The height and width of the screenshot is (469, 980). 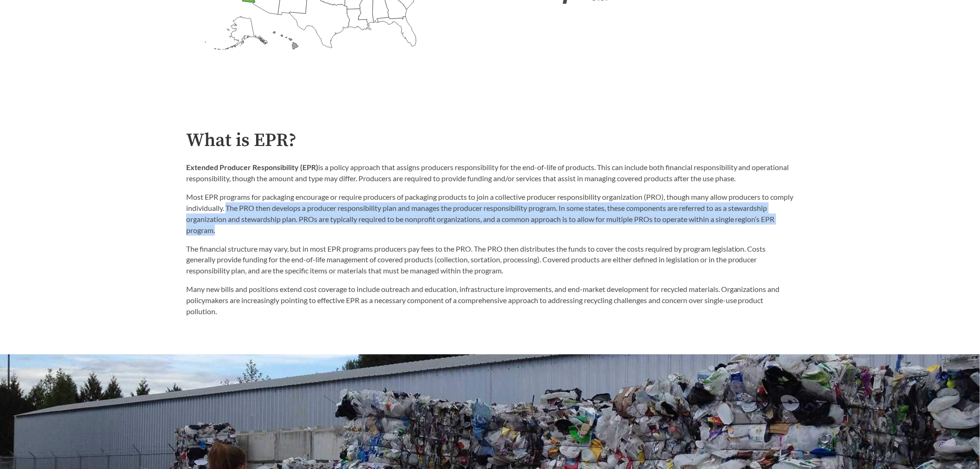 I want to click on p: Many new bills and positions extend cost coverage to include outreach and education, infrastructu..., so click(x=490, y=301).